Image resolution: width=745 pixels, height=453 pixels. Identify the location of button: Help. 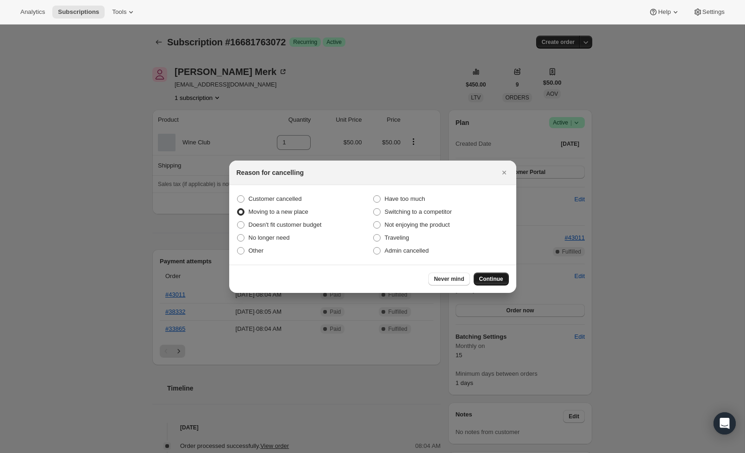
(664, 12).